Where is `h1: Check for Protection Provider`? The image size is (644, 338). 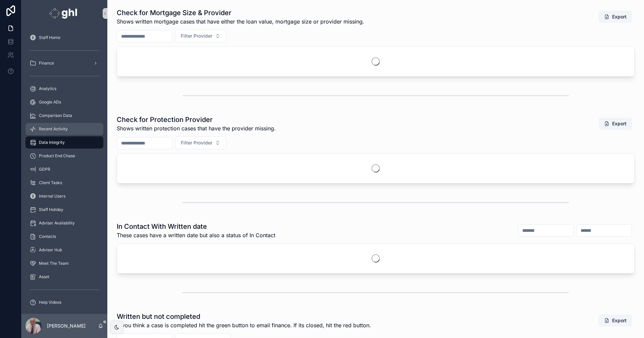 h1: Check for Protection Provider is located at coordinates (196, 119).